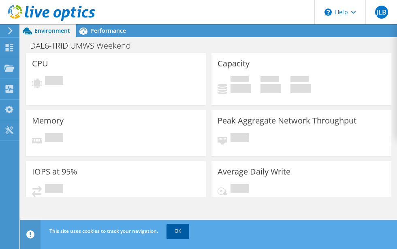 The height and width of the screenshot is (249, 397). I want to click on h3: Capacity, so click(234, 64).